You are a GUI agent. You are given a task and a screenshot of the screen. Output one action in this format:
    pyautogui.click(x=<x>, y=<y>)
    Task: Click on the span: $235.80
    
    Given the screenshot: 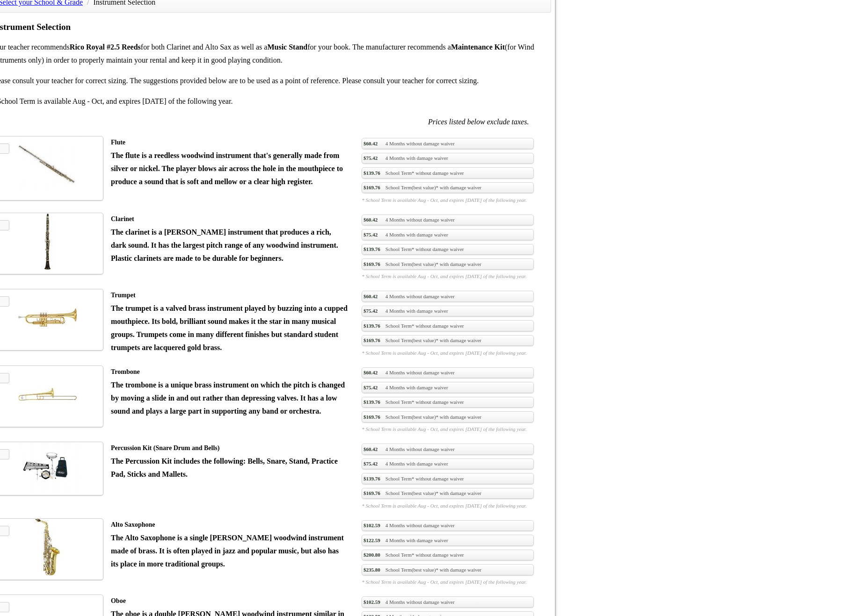 What is the action you would take?
    pyautogui.click(x=372, y=570)
    